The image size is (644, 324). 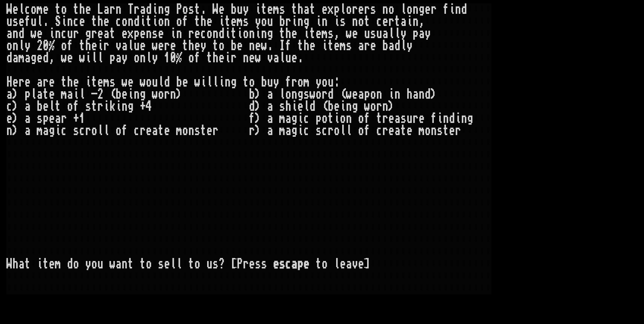 What do you see at coordinates (215, 9) in the screenshot?
I see `div: W` at bounding box center [215, 9].